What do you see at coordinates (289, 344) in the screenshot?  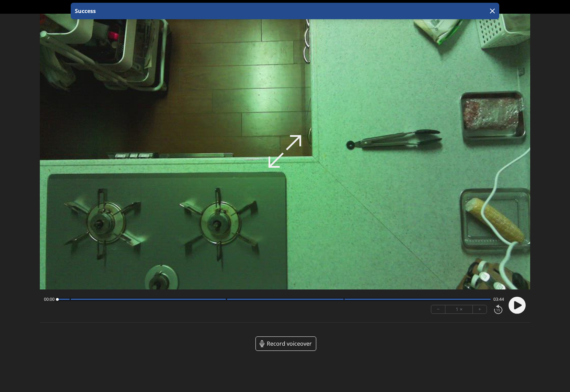 I see `span: Record voiceover` at bounding box center [289, 344].